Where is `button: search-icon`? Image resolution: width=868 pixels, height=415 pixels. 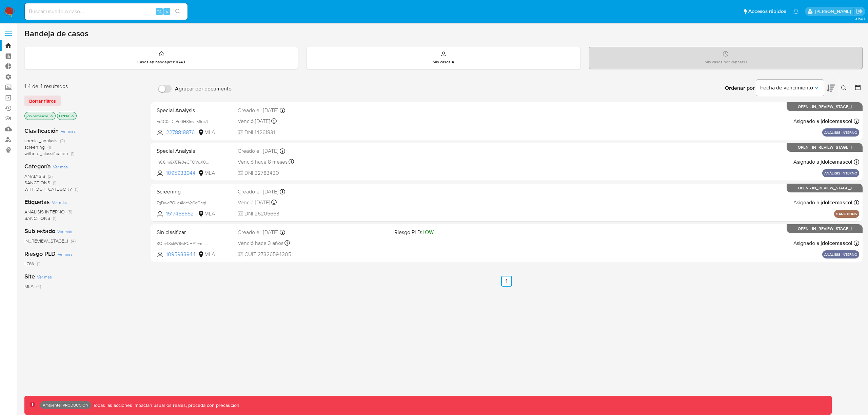 button: search-icon is located at coordinates (178, 12).